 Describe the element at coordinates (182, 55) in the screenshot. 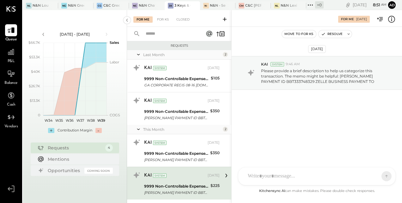

I see `div: Last Month` at that location.